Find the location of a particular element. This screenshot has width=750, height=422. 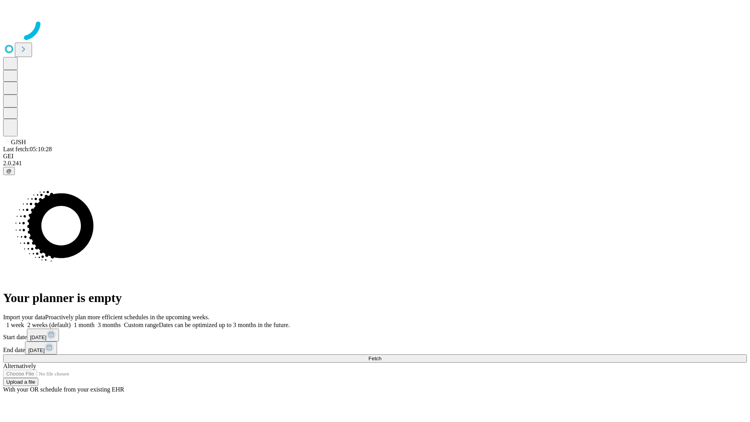

span: Last fetch: 05:10:28 is located at coordinates (27, 149).